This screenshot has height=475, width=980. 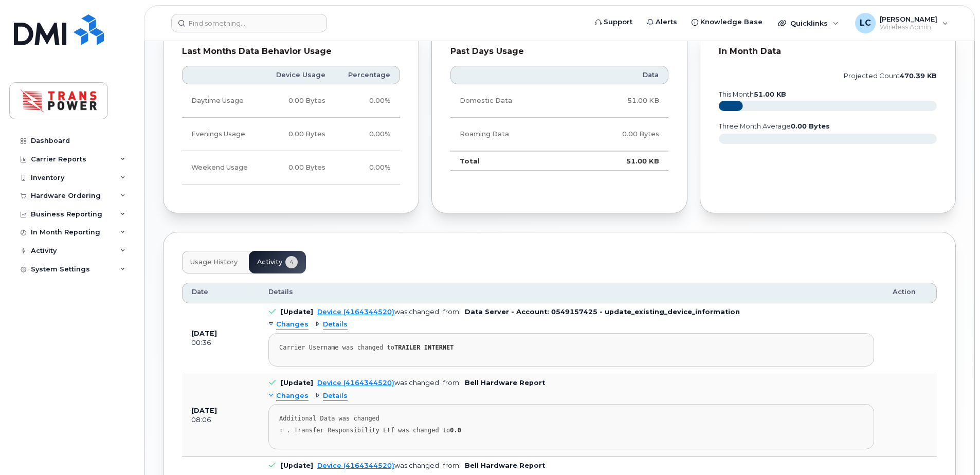 I want to click on text: projected count, so click(x=891, y=76).